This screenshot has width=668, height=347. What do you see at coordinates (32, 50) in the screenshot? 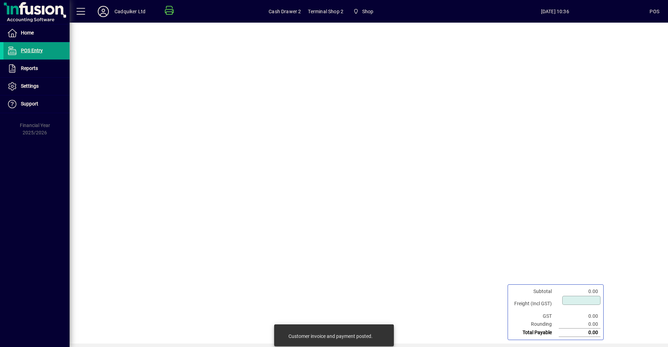
I see `span: POS Entry` at bounding box center [32, 50].